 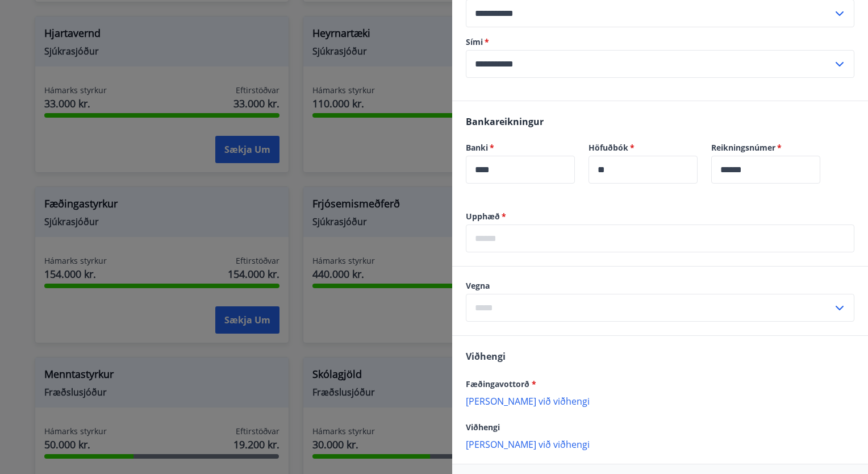 I want to click on label: Upphæð, so click(x=661, y=216).